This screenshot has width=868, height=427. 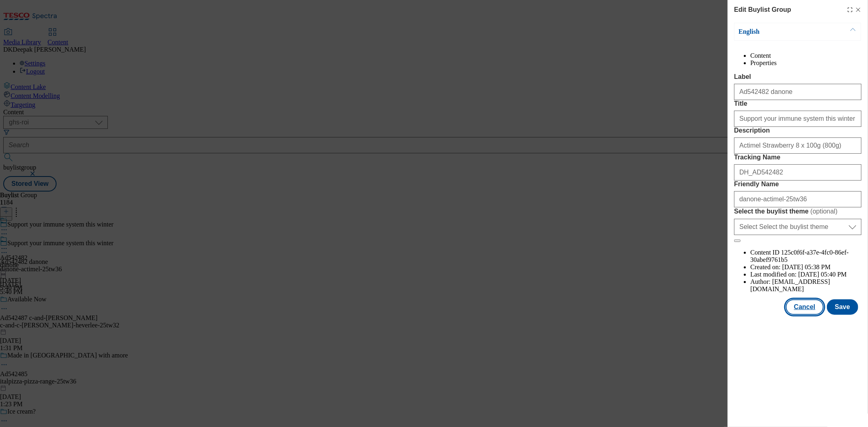 What do you see at coordinates (824, 212) in the screenshot?
I see `span: ( optional )` at bounding box center [824, 212].